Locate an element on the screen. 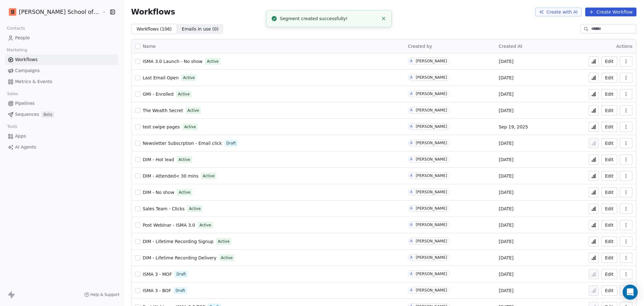 Image resolution: width=644 pixels, height=306 pixels. span: test swipe pages is located at coordinates (162, 127).